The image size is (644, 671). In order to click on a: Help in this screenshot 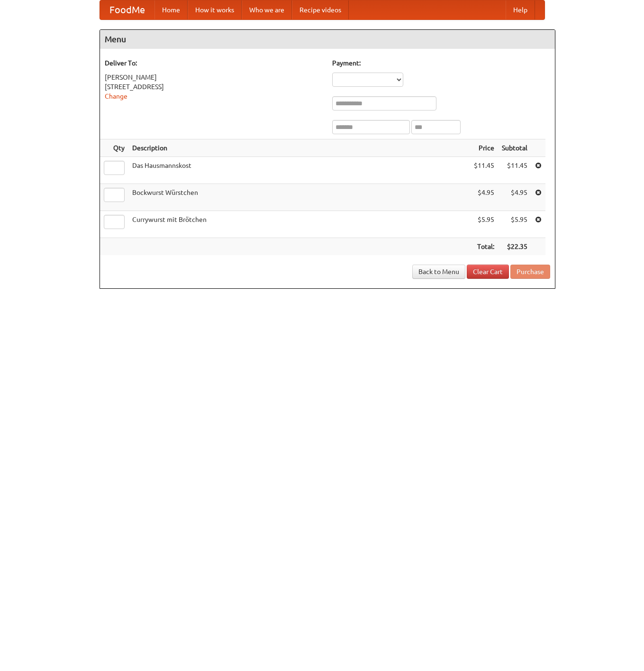, I will do `click(521, 10)`.